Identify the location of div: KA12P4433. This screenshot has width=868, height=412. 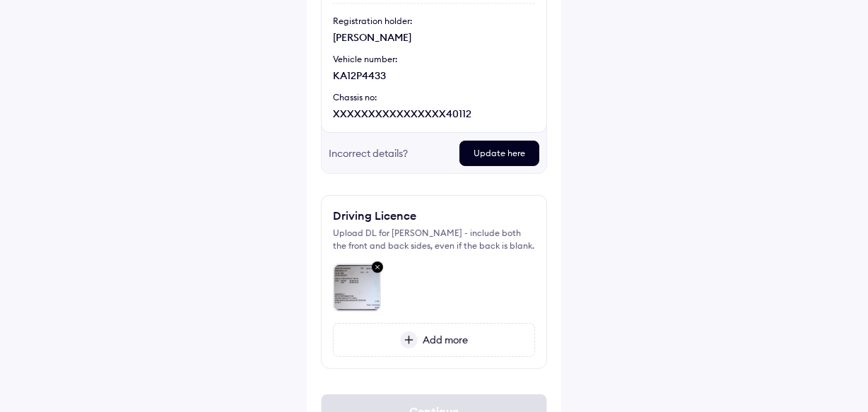
(434, 76).